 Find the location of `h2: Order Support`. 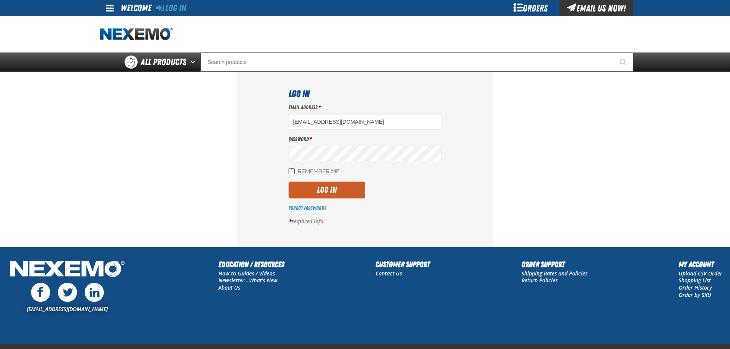

h2: Order Support is located at coordinates (555, 265).